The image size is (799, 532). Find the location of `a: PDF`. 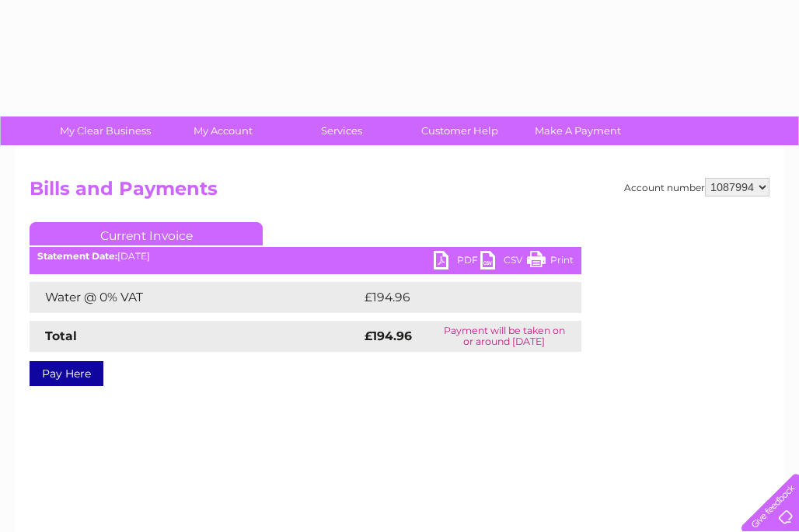

a: PDF is located at coordinates (457, 262).